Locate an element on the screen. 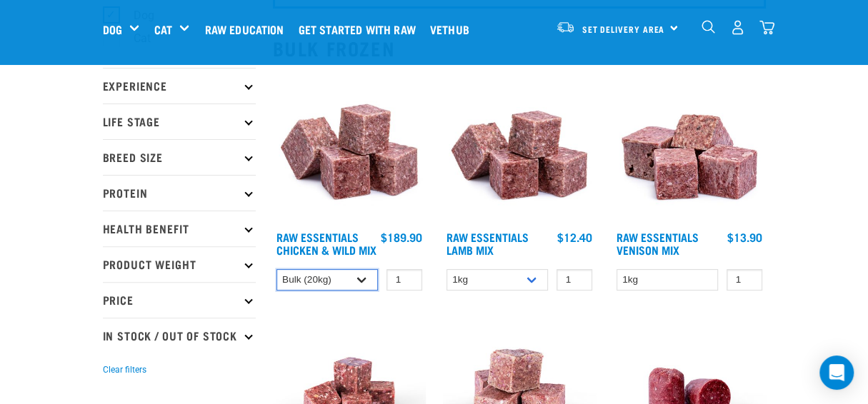 This screenshot has width=868, height=404. img: home-icon@2x.png is located at coordinates (766, 27).